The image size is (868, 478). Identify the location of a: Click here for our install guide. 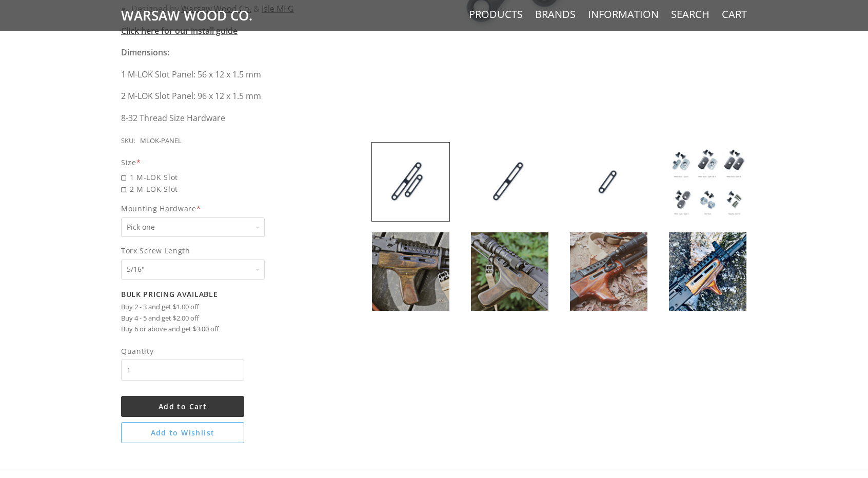
(179, 31).